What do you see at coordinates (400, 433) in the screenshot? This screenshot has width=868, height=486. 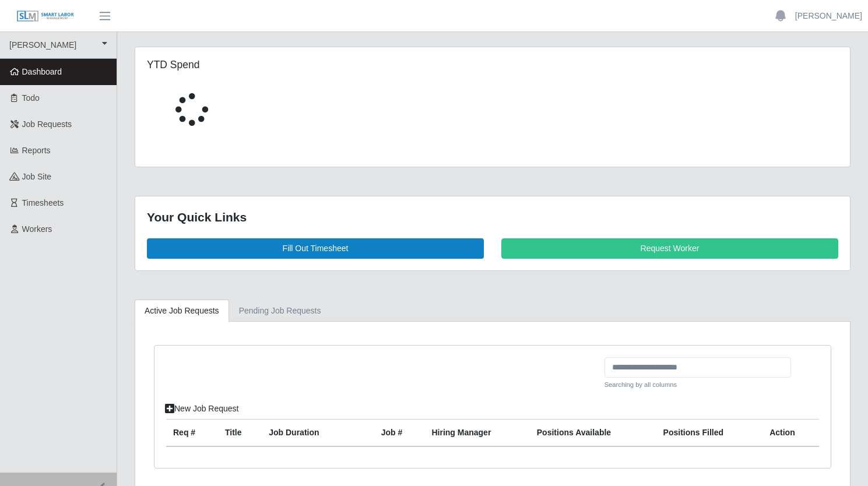 I see `th: Job #` at bounding box center [400, 433].